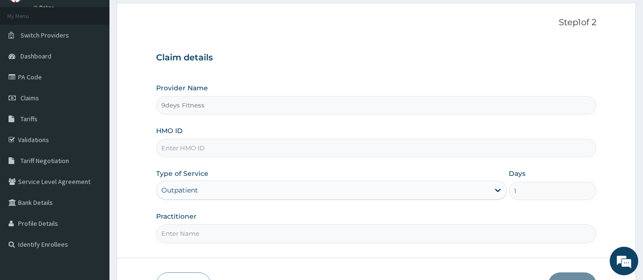 The width and height of the screenshot is (643, 280). Describe the element at coordinates (182, 88) in the screenshot. I see `label: Provider Name` at that location.